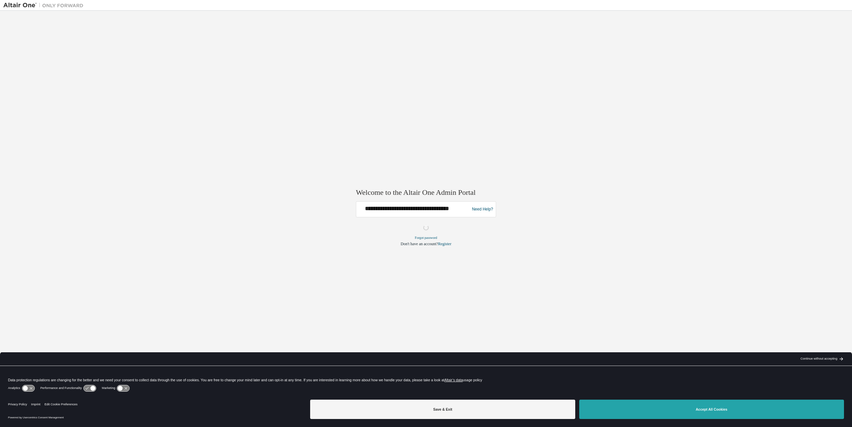  I want to click on a: Forgot password, so click(426, 238).